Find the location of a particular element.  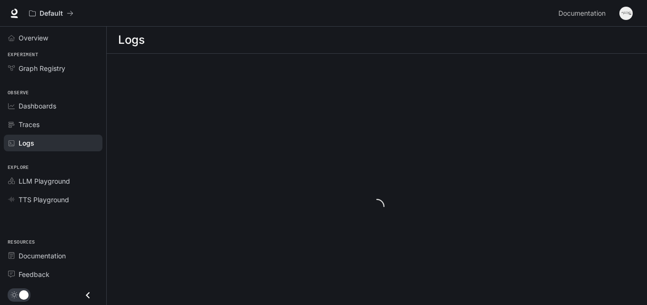

a: Overview is located at coordinates (53, 38).